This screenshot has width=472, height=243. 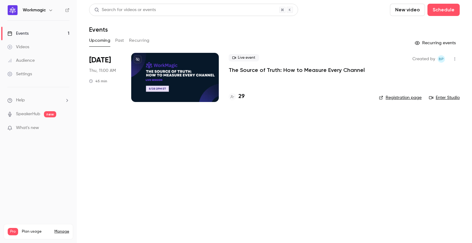 I want to click on span: Thu, 11:00 AM, so click(x=102, y=71).